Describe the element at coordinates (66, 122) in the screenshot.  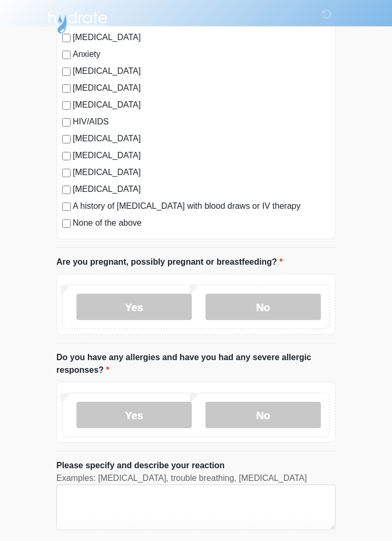
I see `input: HIV/AIDS` at that location.